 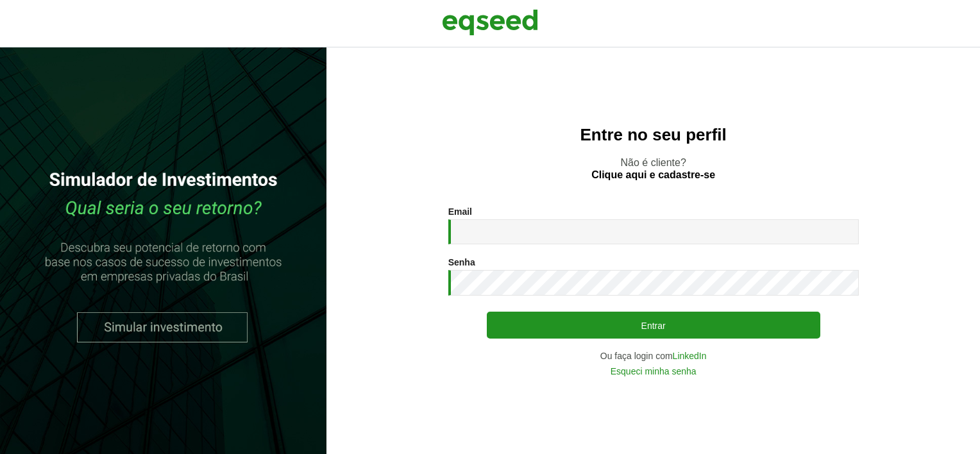 I want to click on div: Ou faça login com, so click(x=653, y=356).